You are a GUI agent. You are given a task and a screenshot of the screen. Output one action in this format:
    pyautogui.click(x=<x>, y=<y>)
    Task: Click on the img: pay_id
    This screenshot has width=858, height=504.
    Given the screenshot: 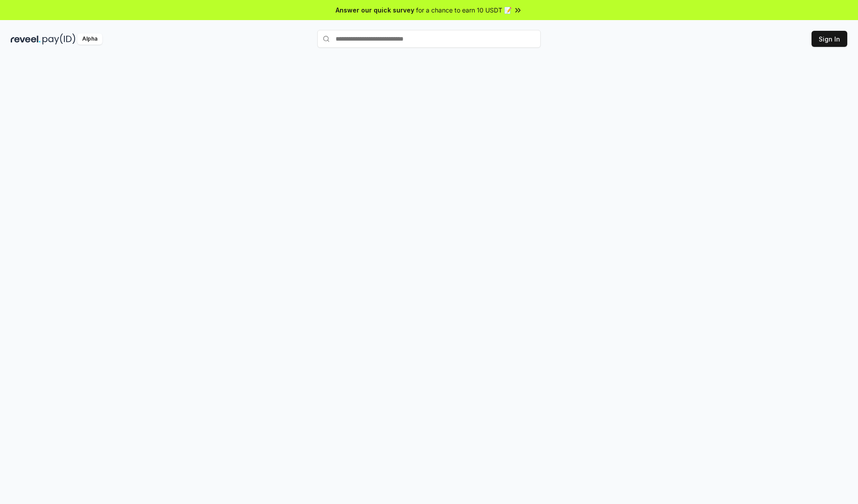 What is the action you would take?
    pyautogui.click(x=59, y=39)
    